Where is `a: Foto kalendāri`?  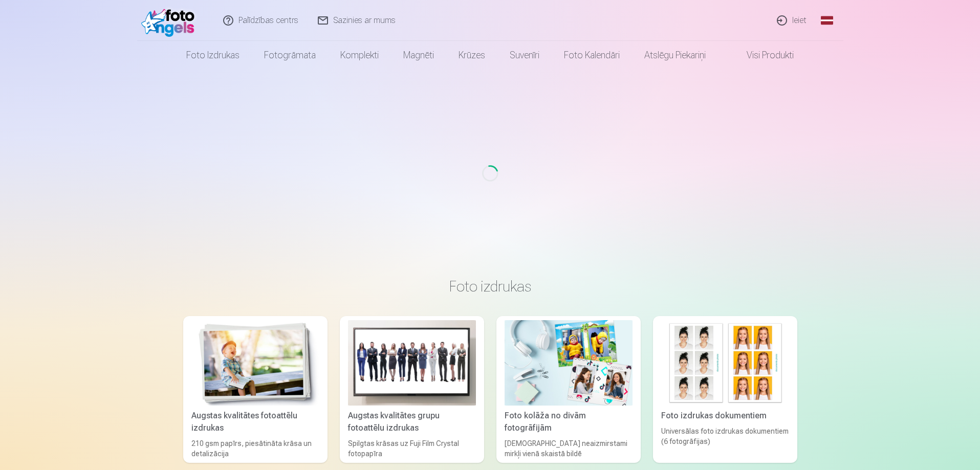 a: Foto kalendāri is located at coordinates (591, 55).